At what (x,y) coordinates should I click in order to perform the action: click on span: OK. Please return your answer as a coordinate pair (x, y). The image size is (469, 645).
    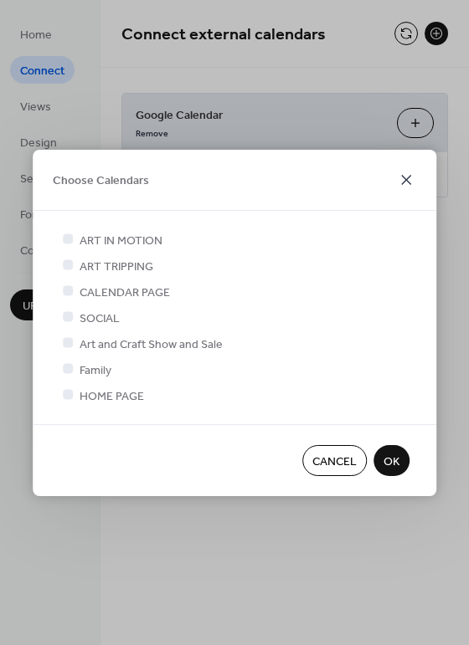
    Looking at the image, I should click on (391, 461).